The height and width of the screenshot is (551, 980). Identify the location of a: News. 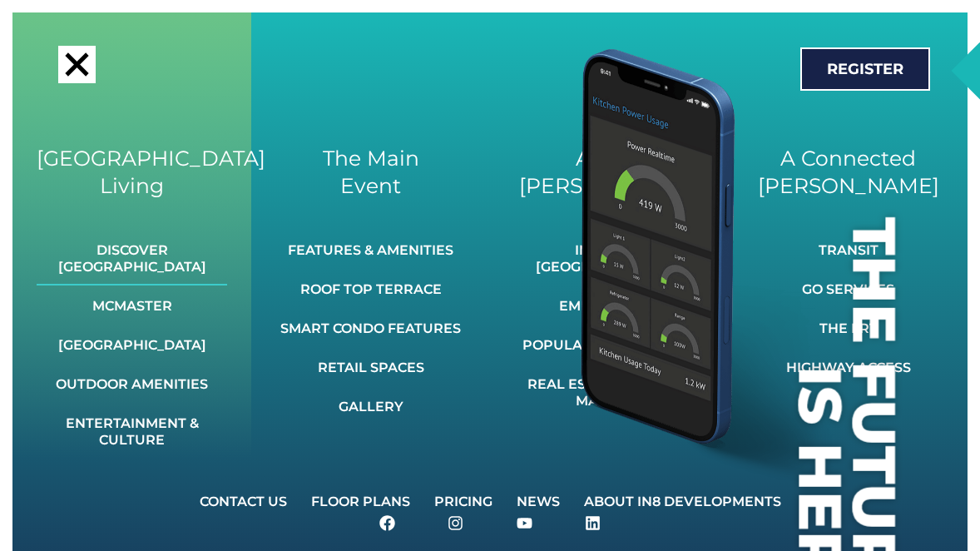
(538, 502).